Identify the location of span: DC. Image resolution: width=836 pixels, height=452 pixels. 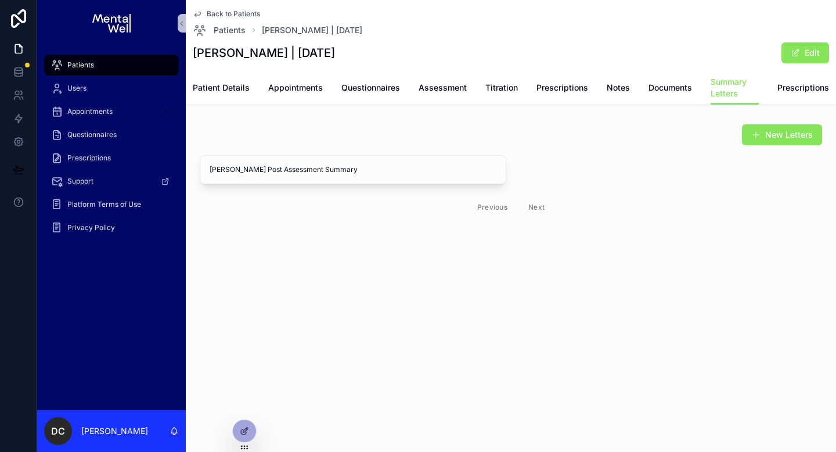
(58, 431).